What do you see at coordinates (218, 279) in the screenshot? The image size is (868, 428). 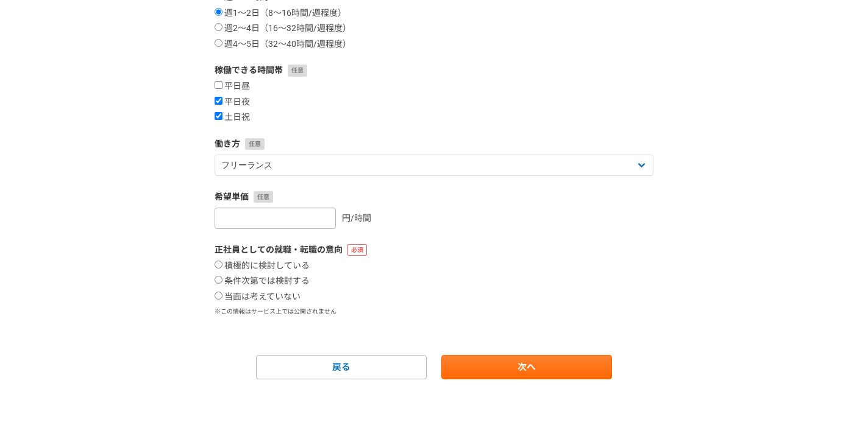 I see `input: 条件次第では検討する` at bounding box center [218, 279].